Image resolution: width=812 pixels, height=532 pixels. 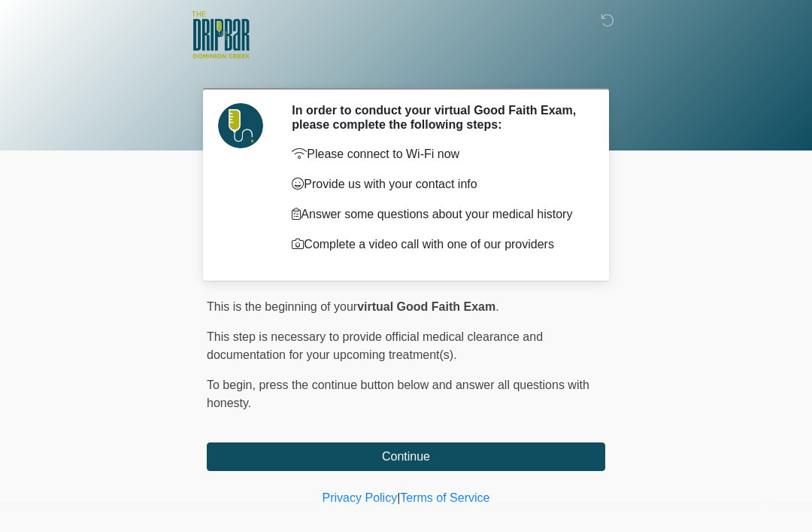 I want to click on a: Privacy Policy, so click(x=360, y=497).